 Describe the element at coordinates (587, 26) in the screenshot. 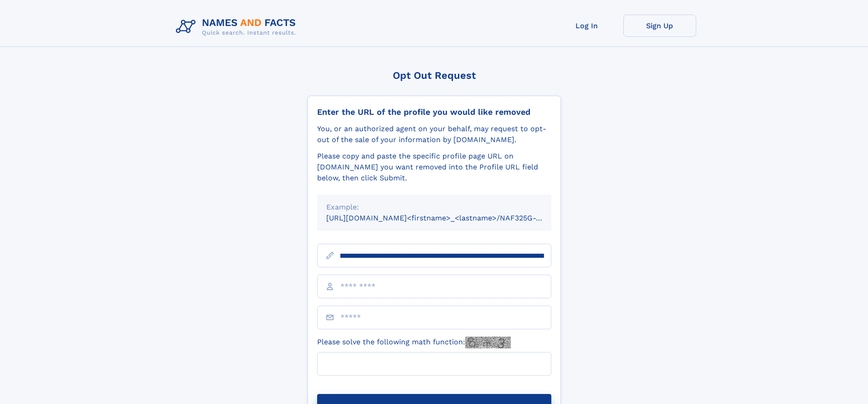

I see `a: Log In` at that location.